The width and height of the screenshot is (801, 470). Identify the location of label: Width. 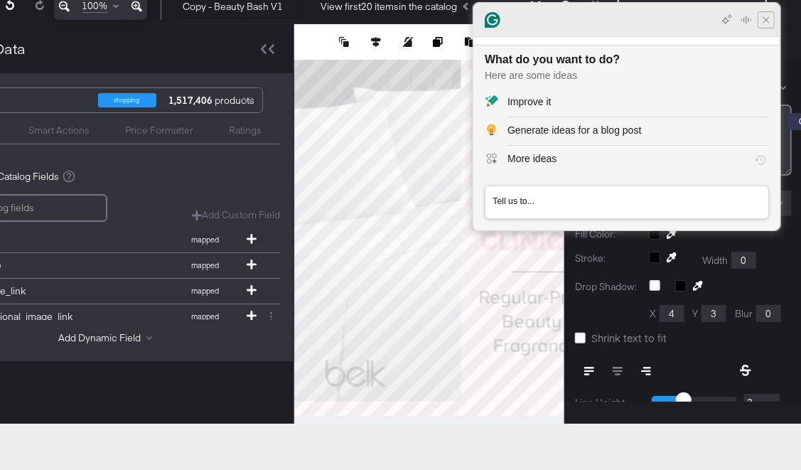
(715, 260).